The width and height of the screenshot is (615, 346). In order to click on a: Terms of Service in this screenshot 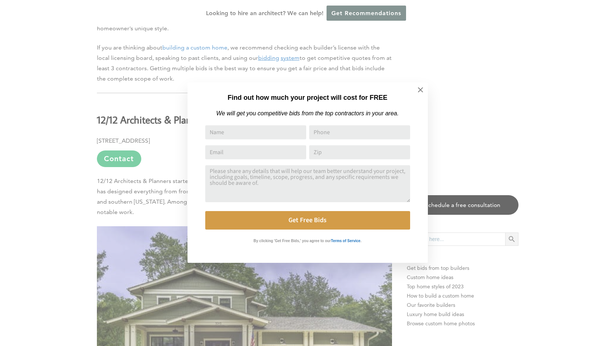, I will do `click(346, 240)`.